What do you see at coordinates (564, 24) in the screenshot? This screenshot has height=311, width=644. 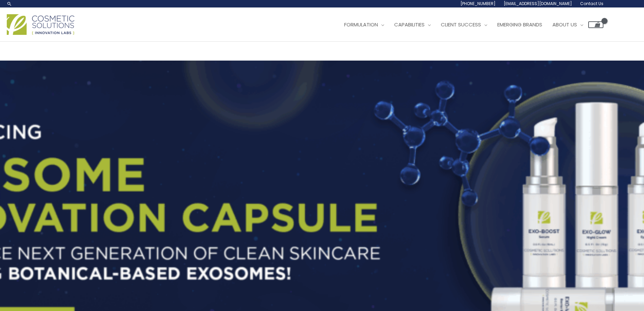 I see `span: About Us` at bounding box center [564, 24].